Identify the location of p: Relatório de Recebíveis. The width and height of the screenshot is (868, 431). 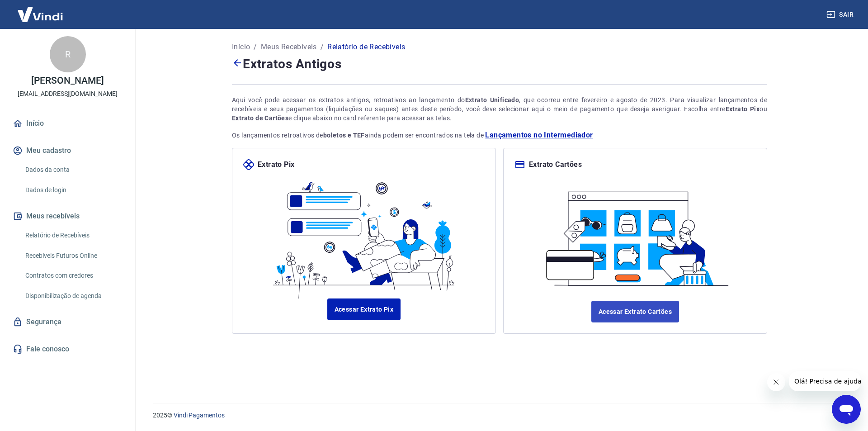
(367, 47).